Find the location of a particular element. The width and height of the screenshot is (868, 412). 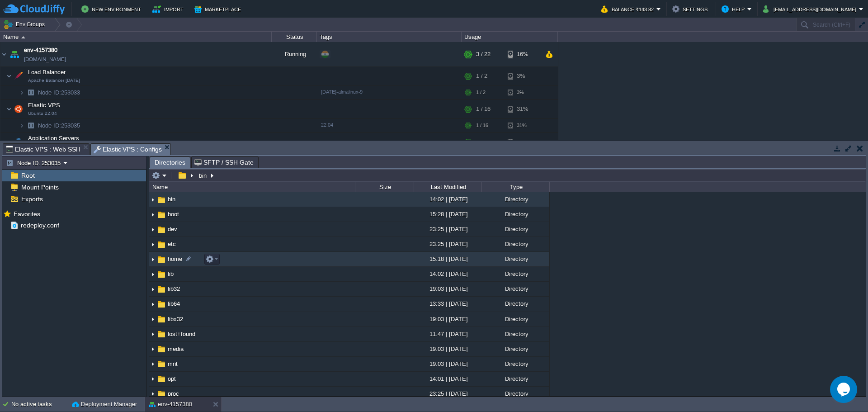

span: home is located at coordinates (175, 259).